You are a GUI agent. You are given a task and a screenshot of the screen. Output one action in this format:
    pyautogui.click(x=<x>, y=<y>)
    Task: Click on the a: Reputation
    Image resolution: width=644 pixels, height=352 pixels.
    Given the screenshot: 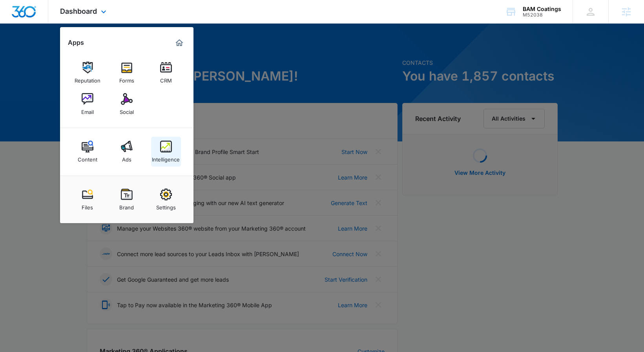 What is the action you would take?
    pyautogui.click(x=88, y=73)
    